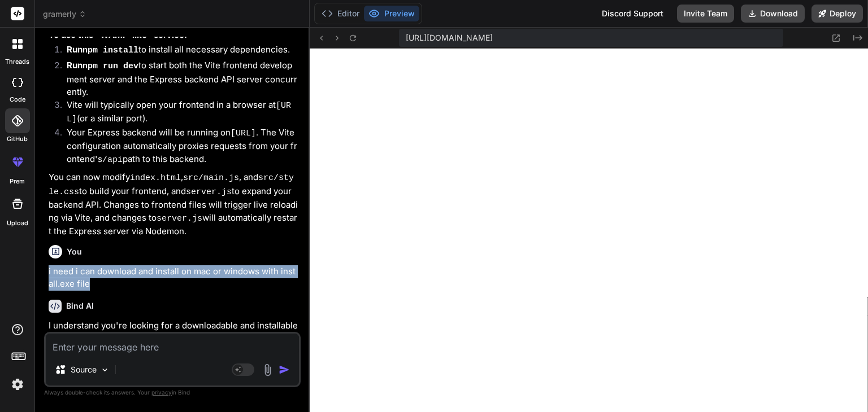 The height and width of the screenshot is (412, 868). Describe the element at coordinates (178, 147) in the screenshot. I see `li: Your Express backend will be running on . The Vite configuration automatically proxies requests f...` at that location.